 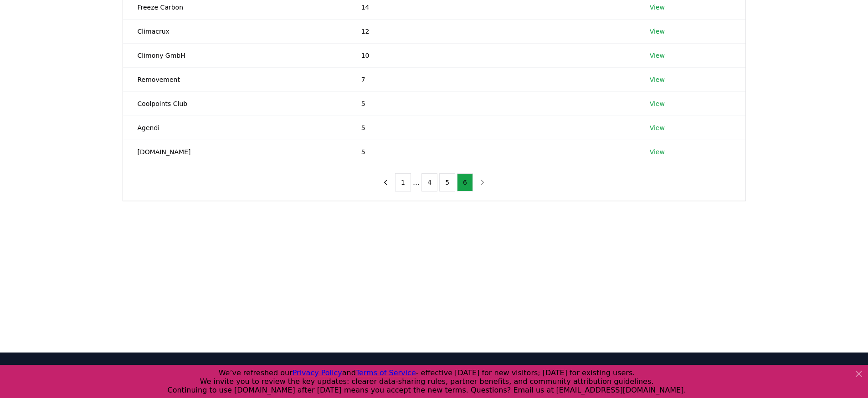 I want to click on td: Climony GmbH, so click(x=235, y=55).